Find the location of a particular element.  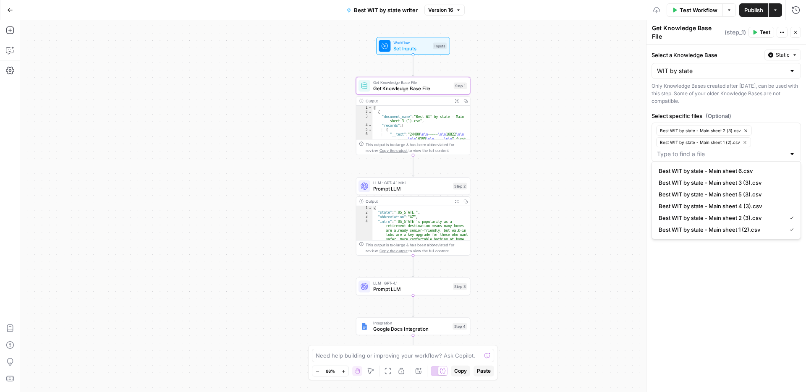

g: Edge from step_2 to step_3 is located at coordinates (413, 266).